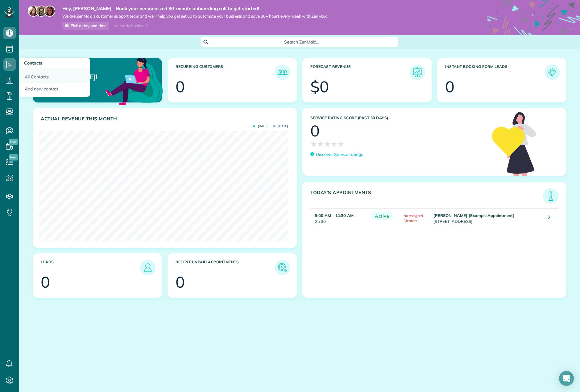 The image size is (580, 392). Describe the element at coordinates (166, 119) in the screenshot. I see `h3: Actual Revenue this month` at that location.